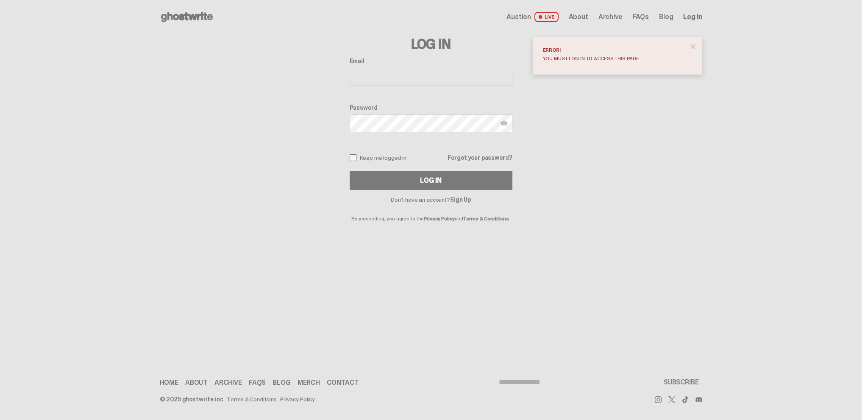 This screenshot has height=420, width=868. What do you see at coordinates (431, 44) in the screenshot?
I see `h3: Log In` at bounding box center [431, 44].